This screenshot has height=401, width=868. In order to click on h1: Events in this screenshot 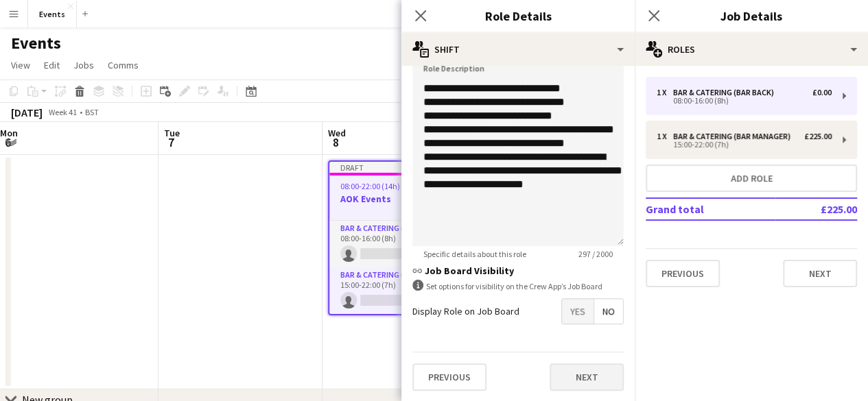, I will do `click(36, 43)`.